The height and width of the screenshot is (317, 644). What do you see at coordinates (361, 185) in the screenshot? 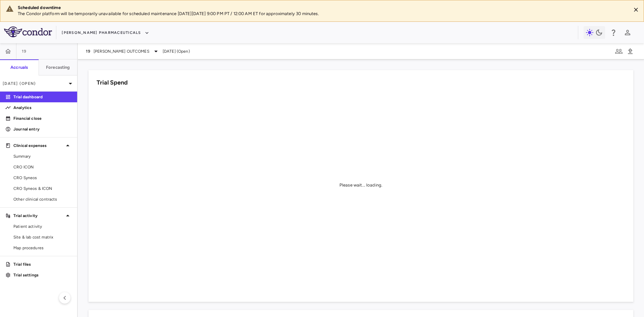
I see `div: Please wait... loading.` at bounding box center [361, 185].